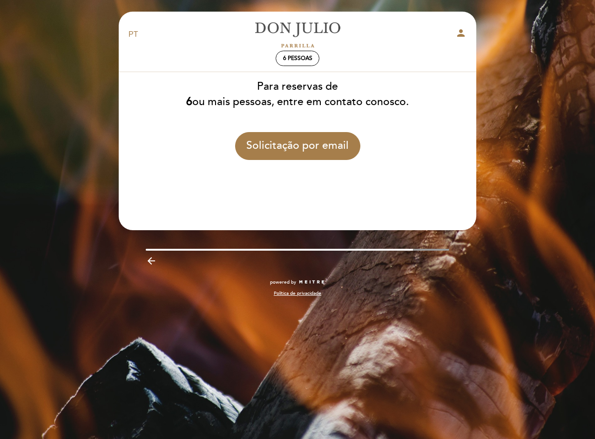  What do you see at coordinates (297, 282) in the screenshot?
I see `a: powered by` at bounding box center [297, 282].